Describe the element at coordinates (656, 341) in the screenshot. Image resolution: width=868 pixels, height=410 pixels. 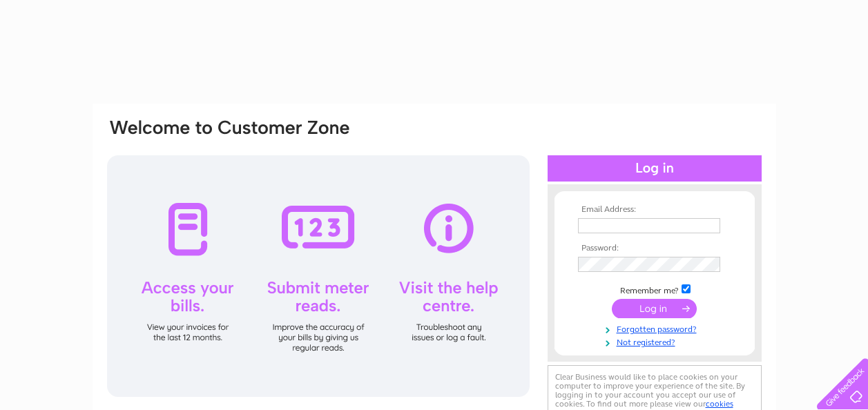
I see `a: Not registered?` at that location.